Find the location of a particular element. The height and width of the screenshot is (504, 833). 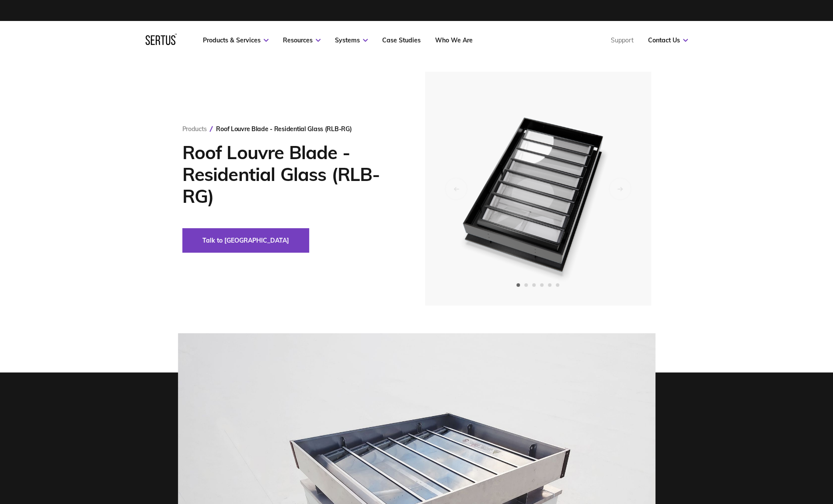

a: Contact Us is located at coordinates (668, 41).